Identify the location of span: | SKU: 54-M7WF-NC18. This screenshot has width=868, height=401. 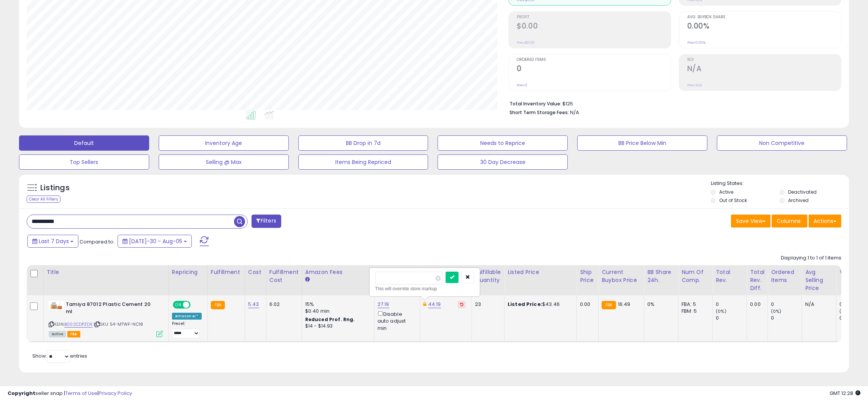
(118, 324).